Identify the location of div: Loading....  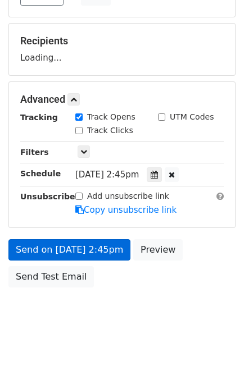
(122, 49).